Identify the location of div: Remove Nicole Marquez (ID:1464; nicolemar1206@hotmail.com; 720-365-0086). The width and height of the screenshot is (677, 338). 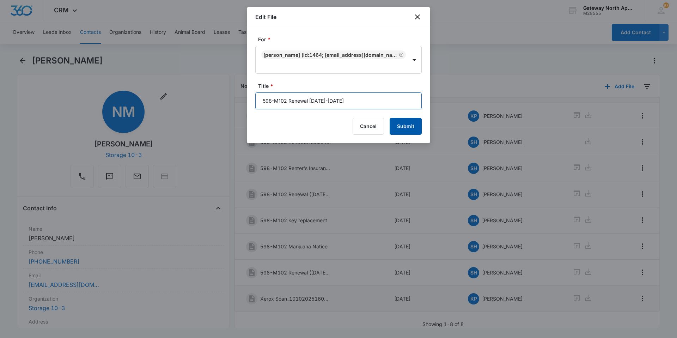
(400, 55).